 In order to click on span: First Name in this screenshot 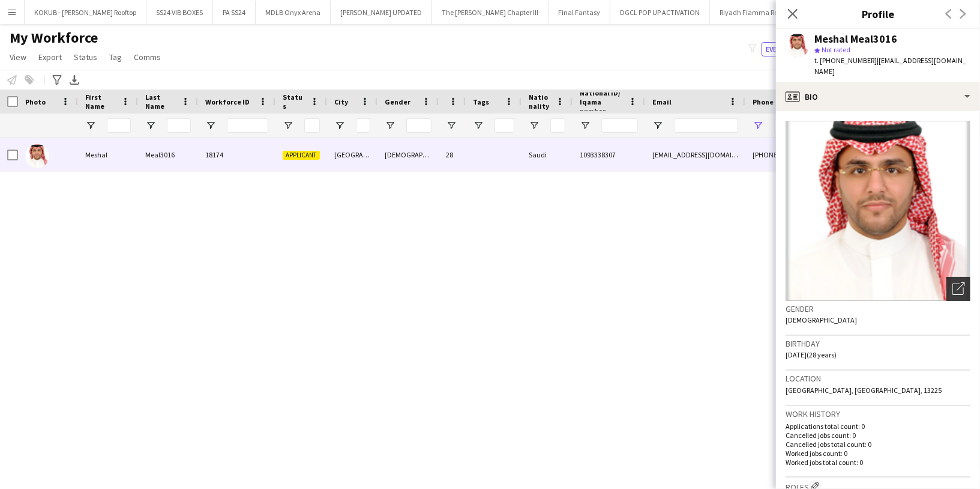, I will do `click(101, 101)`.